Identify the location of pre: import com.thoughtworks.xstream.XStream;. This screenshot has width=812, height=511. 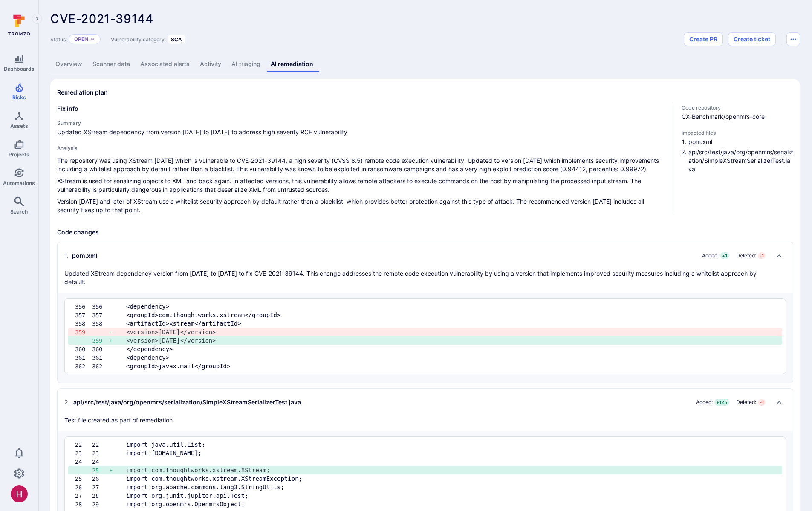
(450, 471).